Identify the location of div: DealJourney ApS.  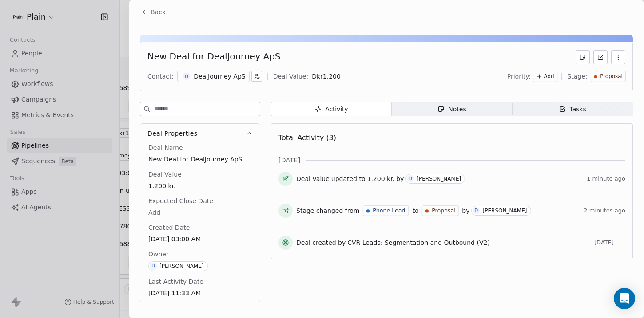
(219, 76).